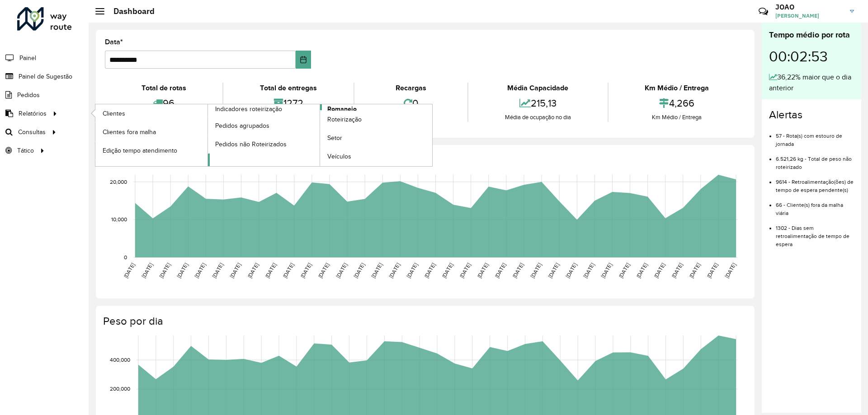 The height and width of the screenshot is (415, 868). Describe the element at coordinates (264, 126) in the screenshot. I see `a: Pedidos agrupados` at that location.